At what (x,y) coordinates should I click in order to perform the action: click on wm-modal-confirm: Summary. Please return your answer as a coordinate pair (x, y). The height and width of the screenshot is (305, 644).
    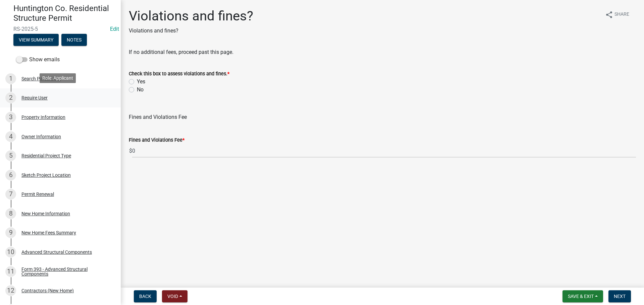
    Looking at the image, I should click on (36, 40).